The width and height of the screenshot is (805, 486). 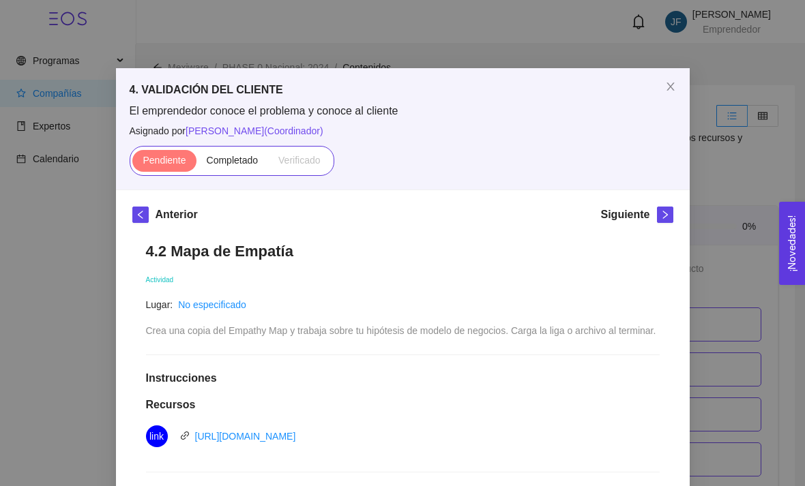 What do you see at coordinates (402, 131) in the screenshot?
I see `span: Asignado por` at bounding box center [402, 131].